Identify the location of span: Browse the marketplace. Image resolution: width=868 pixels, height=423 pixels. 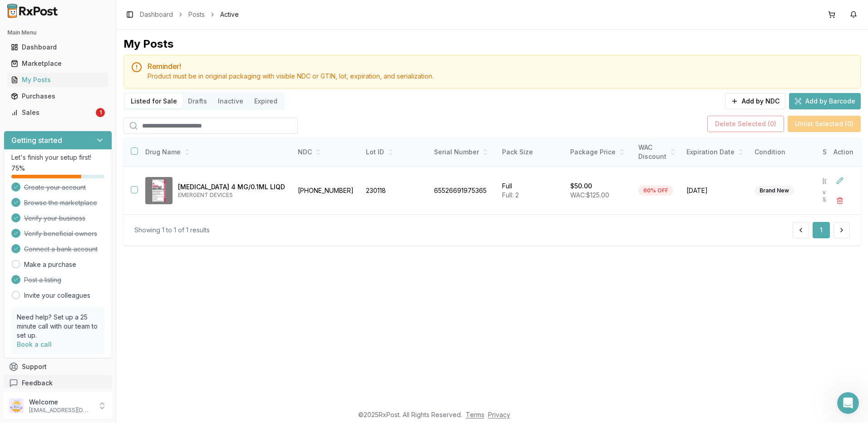
(60, 203).